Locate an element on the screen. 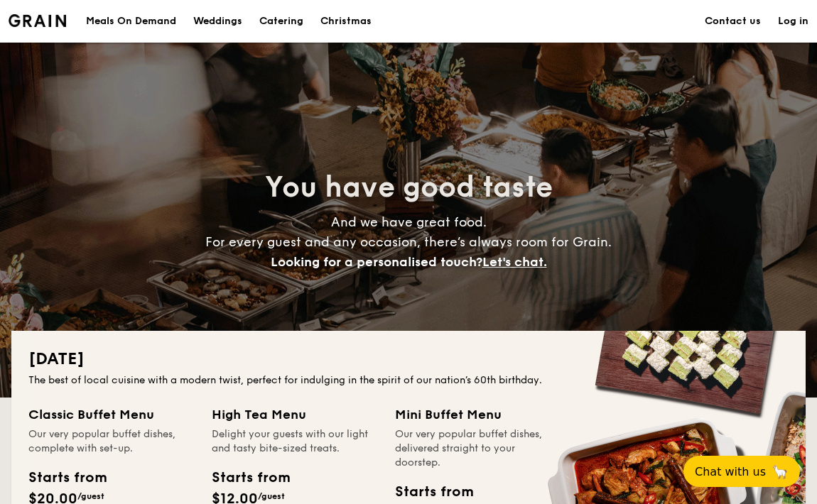  div: Mini Buffet Menu is located at coordinates (478, 415).